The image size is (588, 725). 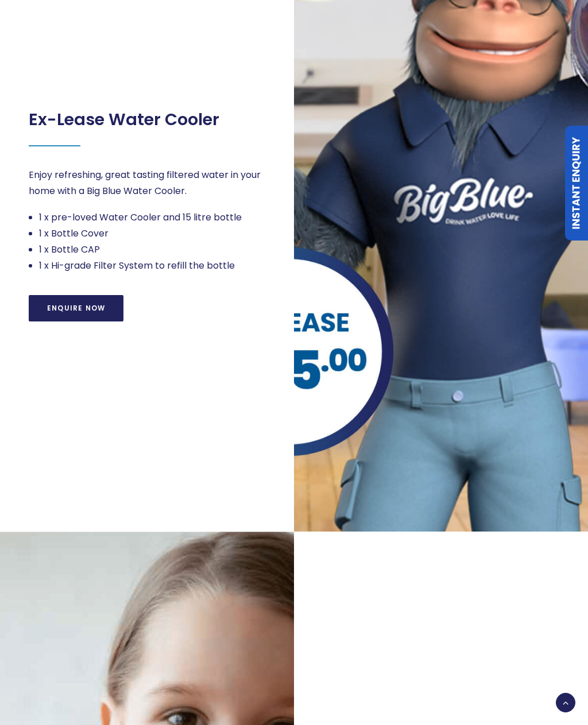 What do you see at coordinates (151, 217) in the screenshot?
I see `li: 1 x pre-loved Water Cooler and 15 litre bottle` at bounding box center [151, 217].